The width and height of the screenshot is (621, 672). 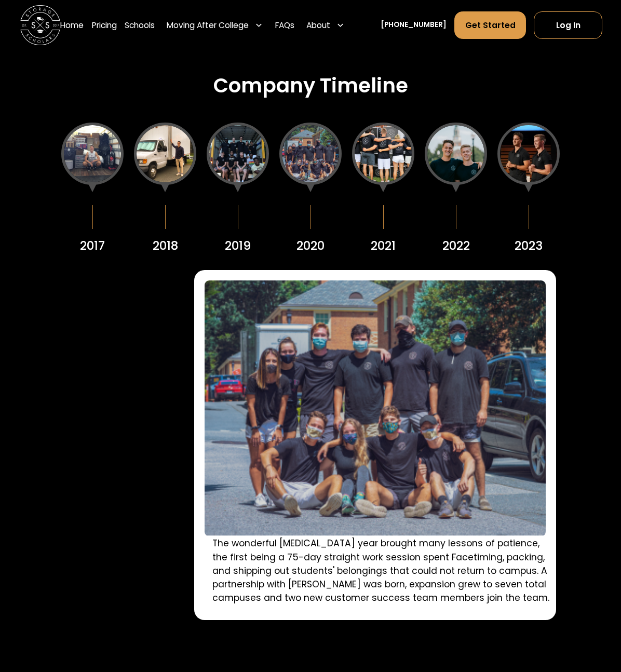 What do you see at coordinates (92, 246) in the screenshot?
I see `div: 2017` at bounding box center [92, 246].